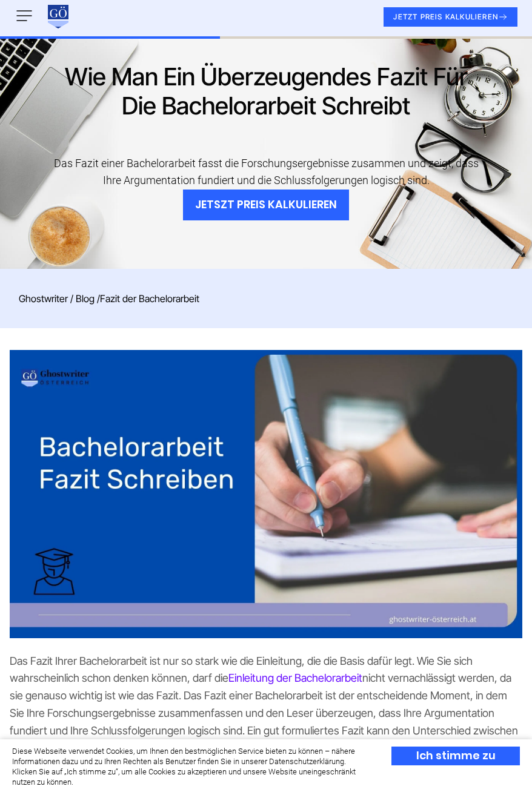  What do you see at coordinates (85, 299) in the screenshot?
I see `a: Blog` at bounding box center [85, 299].